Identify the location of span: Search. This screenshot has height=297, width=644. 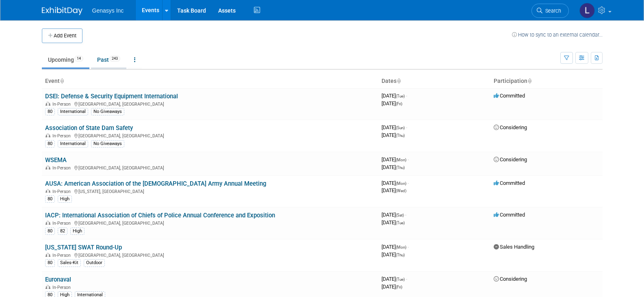
(552, 11).